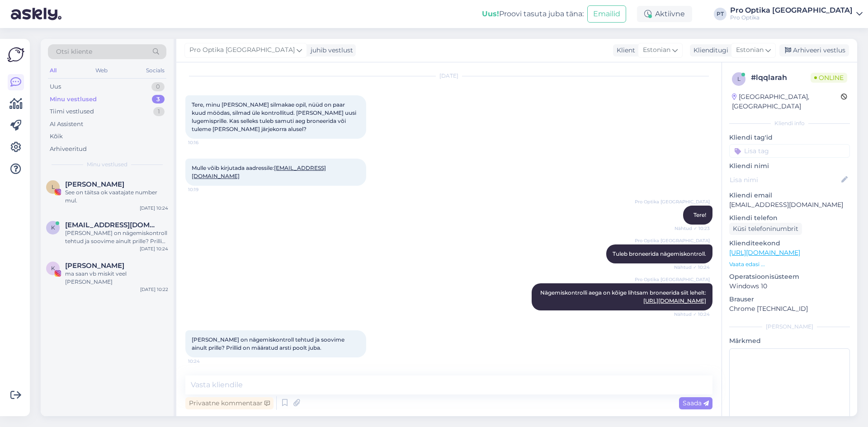  What do you see at coordinates (607, 14) in the screenshot?
I see `button: Emailid` at bounding box center [607, 14].